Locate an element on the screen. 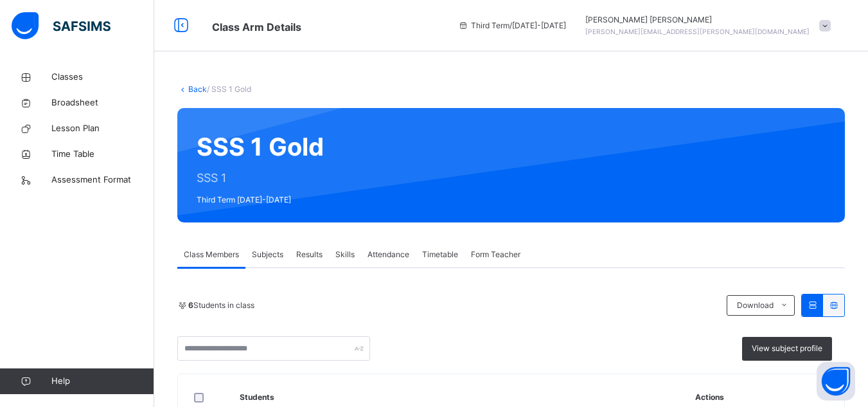 The image size is (868, 407). span: Class Arm Details is located at coordinates (256, 27).